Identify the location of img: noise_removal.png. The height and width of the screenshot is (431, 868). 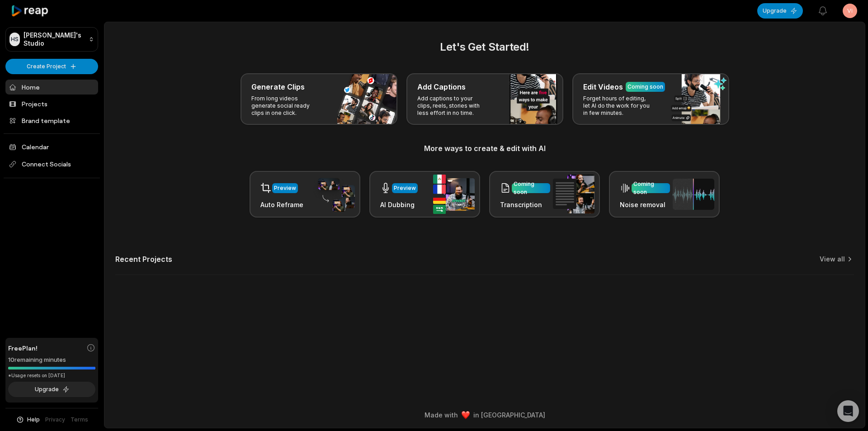
(694, 194).